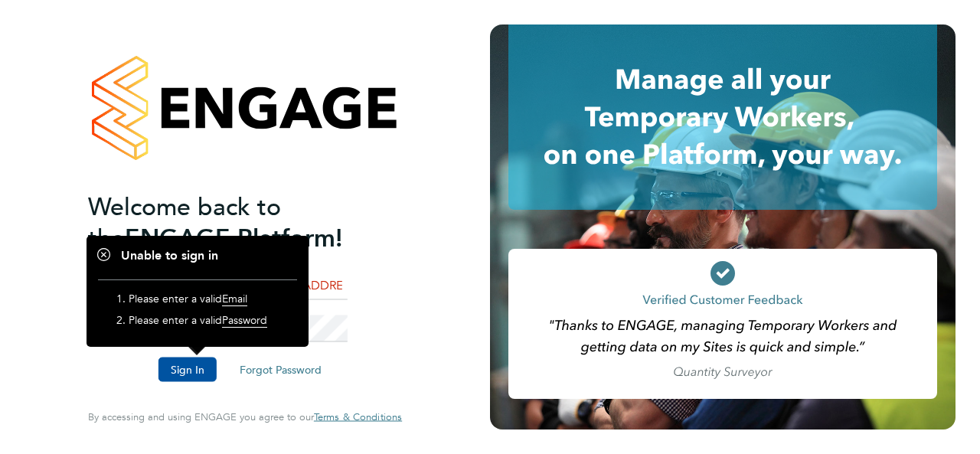  What do you see at coordinates (198, 256) in the screenshot?
I see `h1: Unable to sign in` at bounding box center [198, 256].